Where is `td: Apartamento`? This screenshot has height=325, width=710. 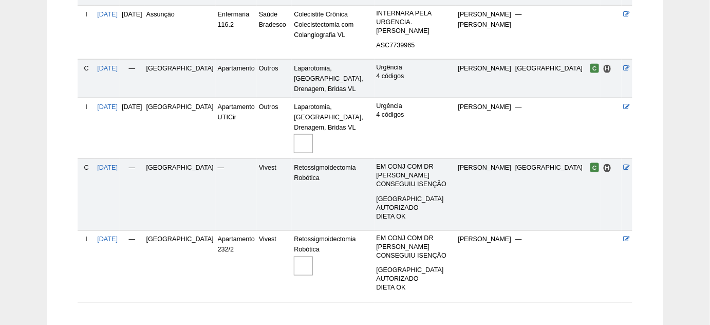
td: Apartamento is located at coordinates (236, 79).